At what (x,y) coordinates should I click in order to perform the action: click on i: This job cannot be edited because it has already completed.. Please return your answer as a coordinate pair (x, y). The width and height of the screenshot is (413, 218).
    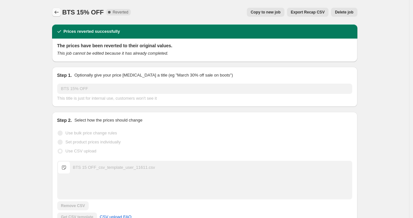
    Looking at the image, I should click on (113, 53).